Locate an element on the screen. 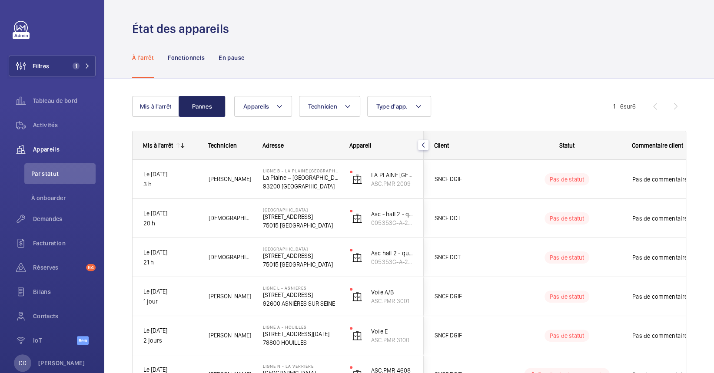 The image size is (714, 373). p: À l'arrêt is located at coordinates (143, 58).